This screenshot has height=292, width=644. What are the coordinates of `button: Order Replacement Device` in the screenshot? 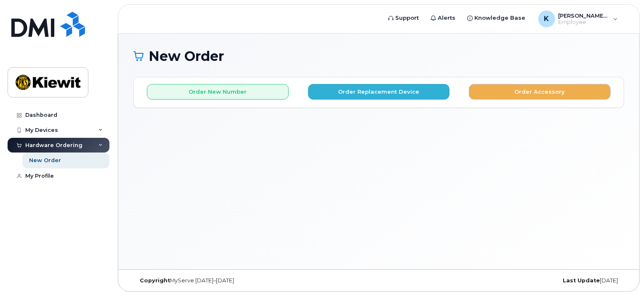 It's located at (379, 91).